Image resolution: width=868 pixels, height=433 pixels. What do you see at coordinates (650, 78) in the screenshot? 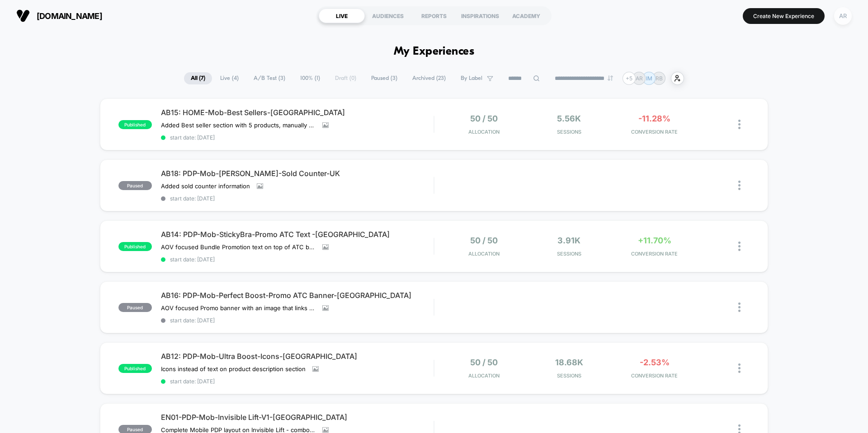
I see `p: IM` at bounding box center [650, 78].